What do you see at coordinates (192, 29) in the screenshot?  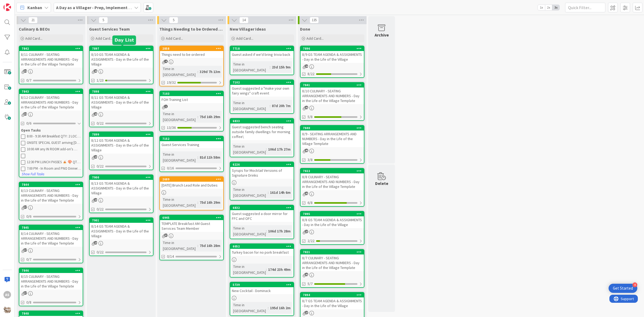 I see `span: Things Needing to be Ordered - PUT IN CARD, Don't make new card` at bounding box center [192, 29].